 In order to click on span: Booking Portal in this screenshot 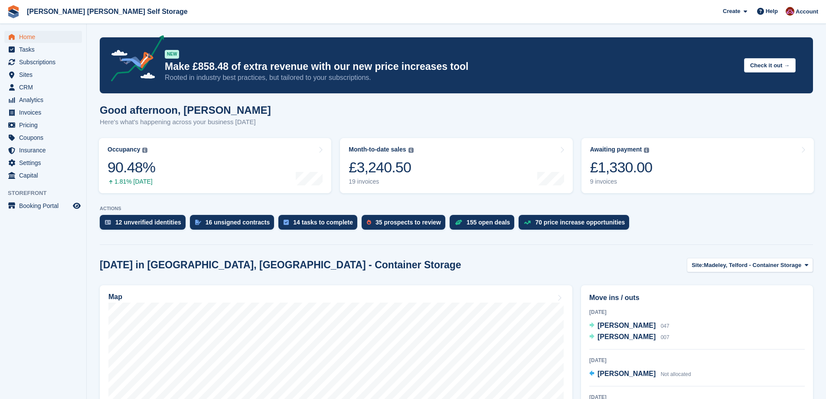, I will do `click(45, 206)`.